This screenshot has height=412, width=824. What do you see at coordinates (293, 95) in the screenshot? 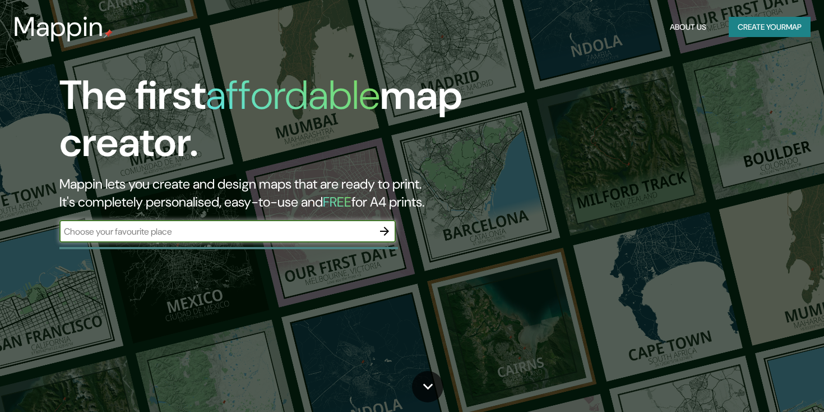
I see `h1: affordable` at bounding box center [293, 95].